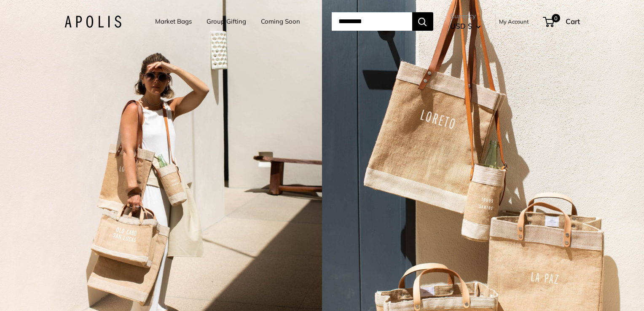  Describe the element at coordinates (280, 22) in the screenshot. I see `a: Coming Soon` at that location.